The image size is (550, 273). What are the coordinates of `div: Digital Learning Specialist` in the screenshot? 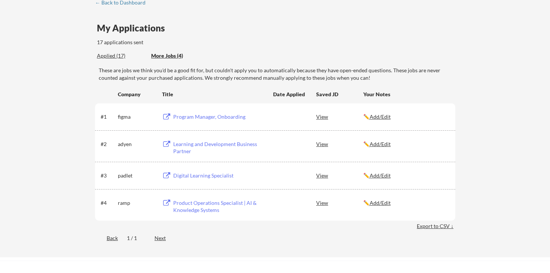 It's located at (219, 175).